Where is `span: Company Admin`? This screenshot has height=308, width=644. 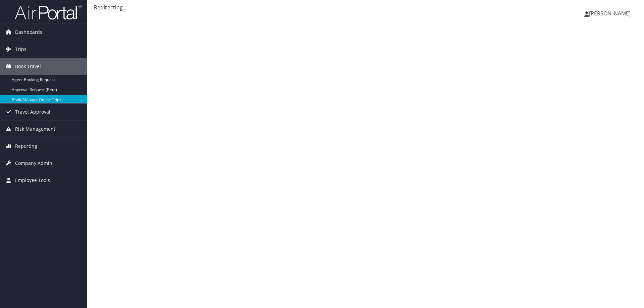
span: Company Admin is located at coordinates (34, 163).